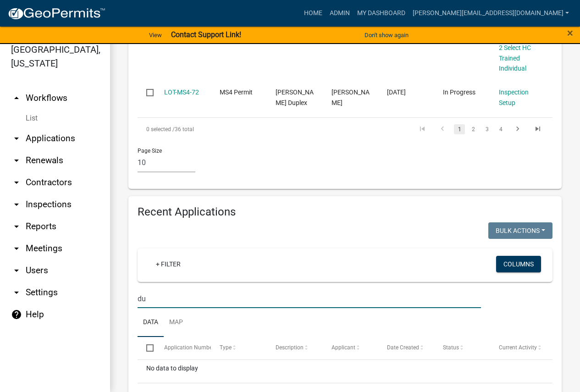 The image size is (580, 392). I want to click on a: LOT-MS4-72, so click(182, 92).